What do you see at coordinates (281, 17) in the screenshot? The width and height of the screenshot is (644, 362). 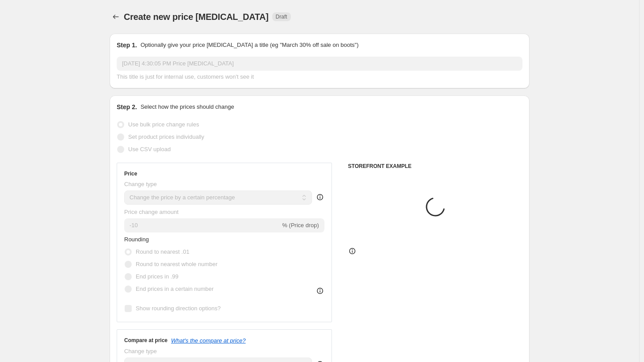 I see `span: Draft` at bounding box center [281, 17].